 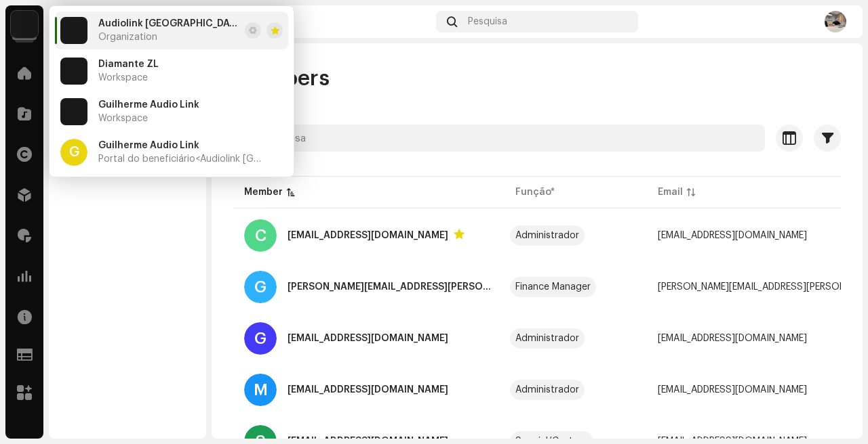 What do you see at coordinates (128, 64) in the screenshot?
I see `span: Diamante ZL` at bounding box center [128, 64].